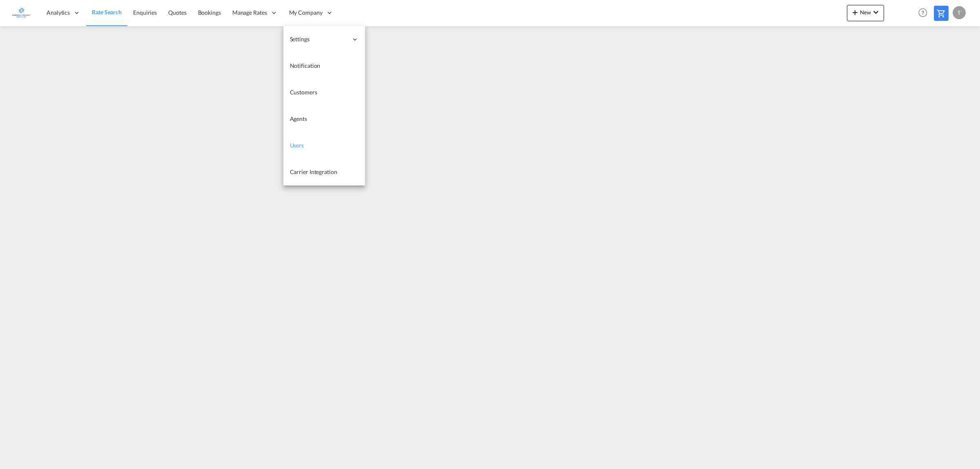 This screenshot has width=980, height=469. Describe the element at coordinates (107, 11) in the screenshot. I see `span: Rate Search` at that location.